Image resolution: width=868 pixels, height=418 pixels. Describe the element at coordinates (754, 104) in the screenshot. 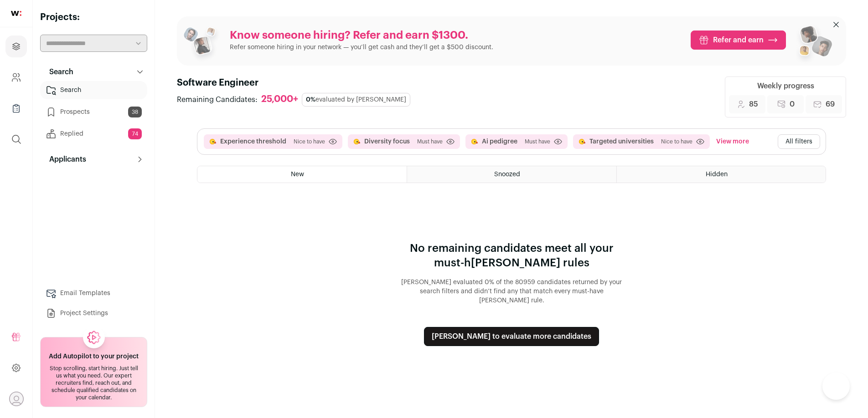

I see `span: 85` at that location.